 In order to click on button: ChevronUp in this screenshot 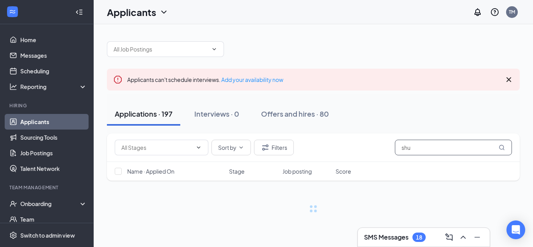, I will do `click(463, 237)`.